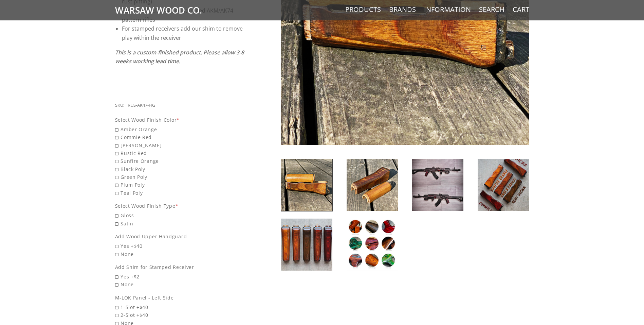  What do you see at coordinates (402, 9) in the screenshot?
I see `a: Brands` at bounding box center [402, 9].